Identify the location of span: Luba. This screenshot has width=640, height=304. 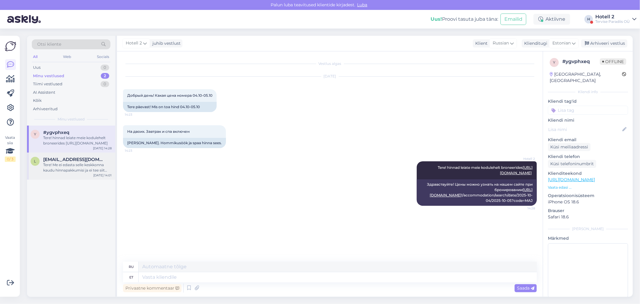
(363, 5).